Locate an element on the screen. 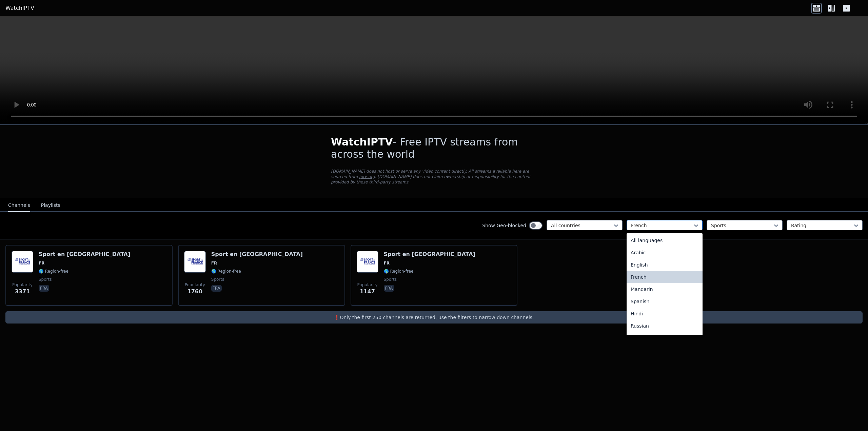 The width and height of the screenshot is (868, 431). div: All languages is located at coordinates (665, 240).